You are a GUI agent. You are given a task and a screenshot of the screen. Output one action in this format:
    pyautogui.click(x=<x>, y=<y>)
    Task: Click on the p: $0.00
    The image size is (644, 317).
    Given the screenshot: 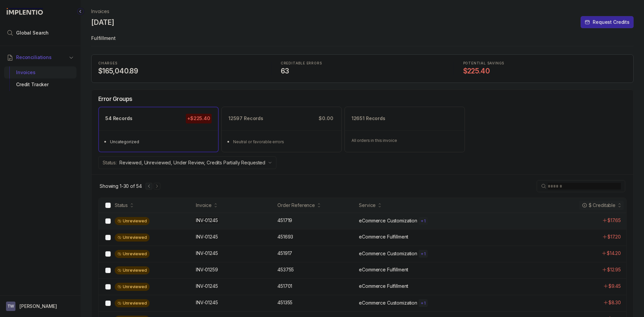 What is the action you would take?
    pyautogui.click(x=326, y=118)
    